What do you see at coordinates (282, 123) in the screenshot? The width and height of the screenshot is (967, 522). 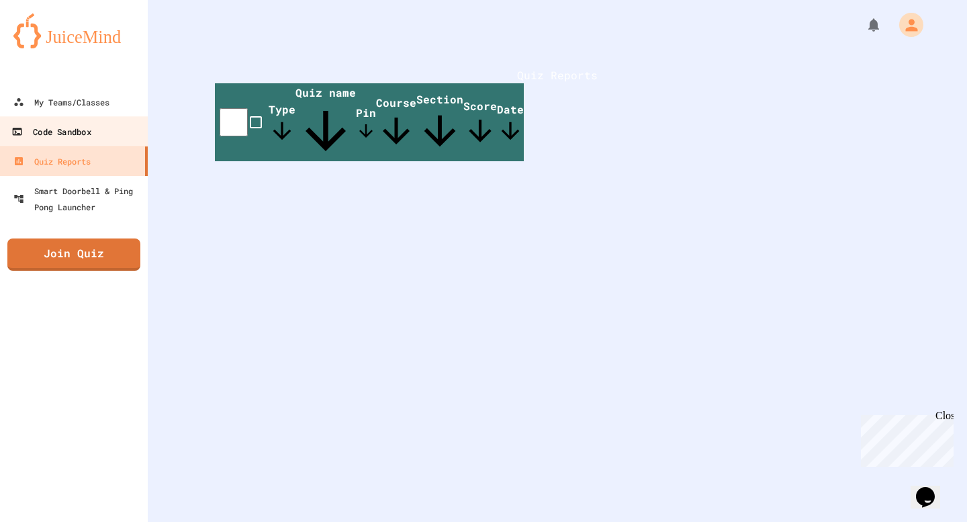 I see `span: Type` at bounding box center [282, 123].